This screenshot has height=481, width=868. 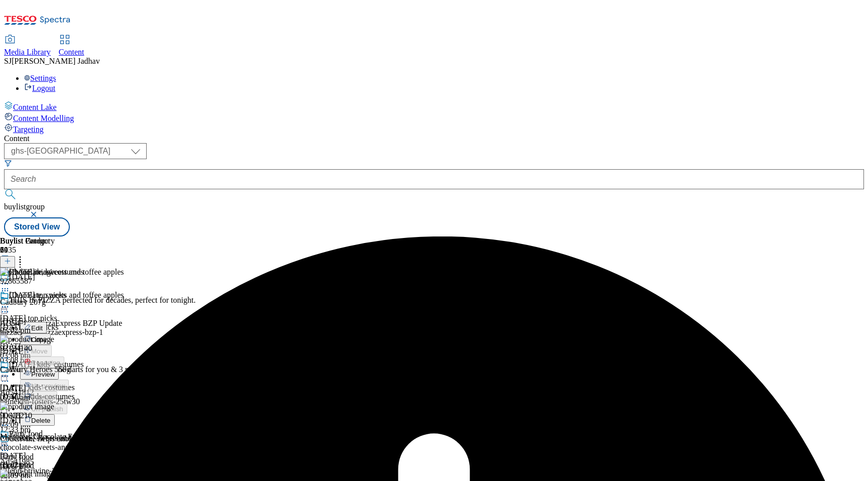 I want to click on a: Settings, so click(x=40, y=78).